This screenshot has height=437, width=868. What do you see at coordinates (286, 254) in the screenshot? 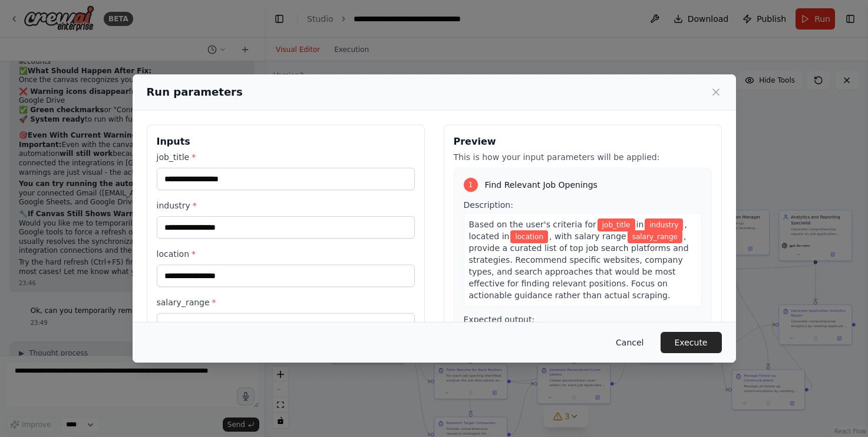
I see `label: location` at bounding box center [286, 254].